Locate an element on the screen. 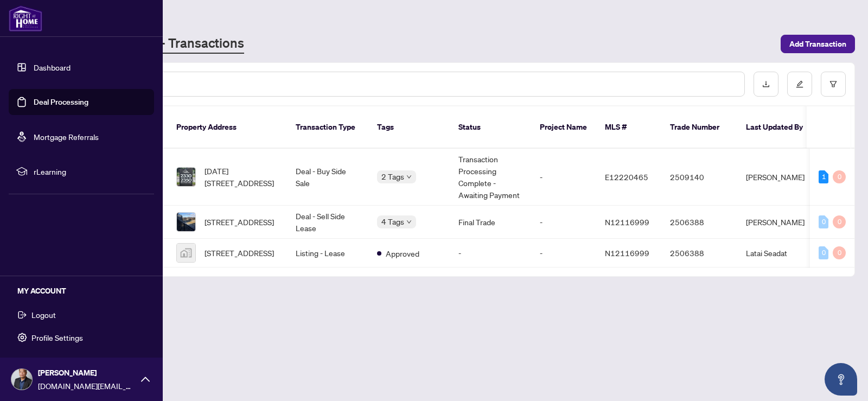 The width and height of the screenshot is (868, 401). button: Logout is located at coordinates (81, 314).